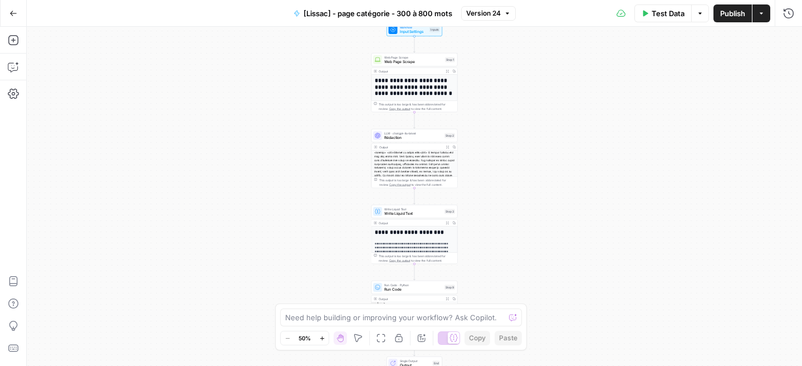  I want to click on button: Publish, so click(733, 13).